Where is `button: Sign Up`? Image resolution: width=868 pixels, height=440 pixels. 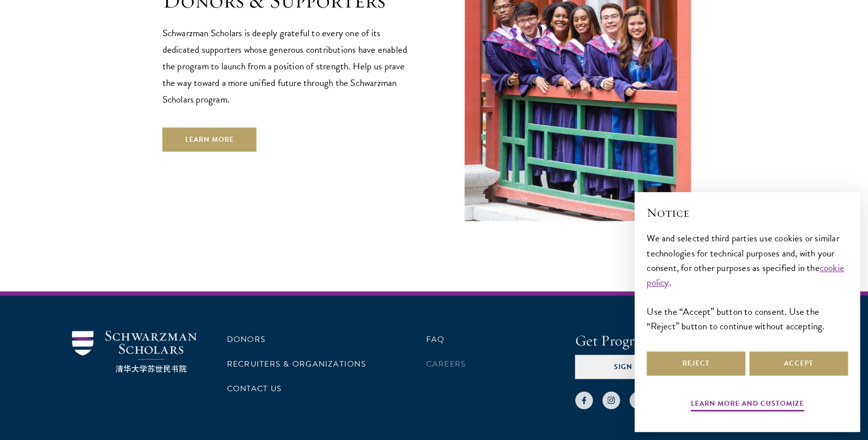 button: Sign Up is located at coordinates (629, 367).